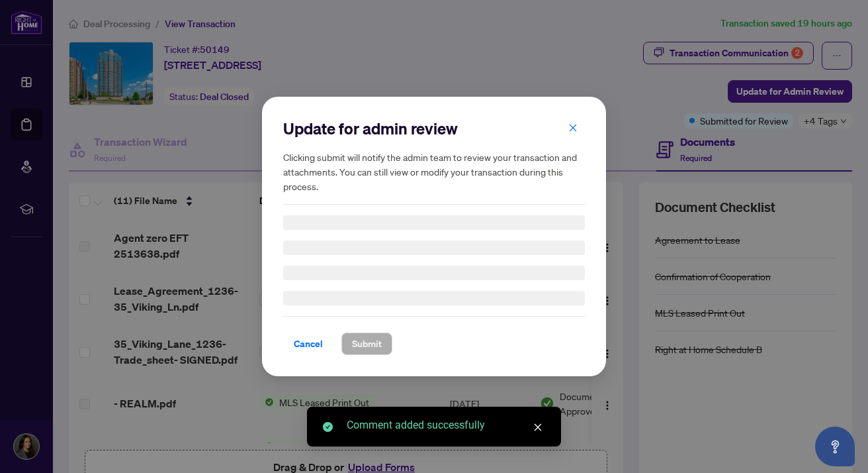  I want to click on h5: Clicking submit will notify the admin team to review your transaction and attachments. You can st..., so click(434, 171).